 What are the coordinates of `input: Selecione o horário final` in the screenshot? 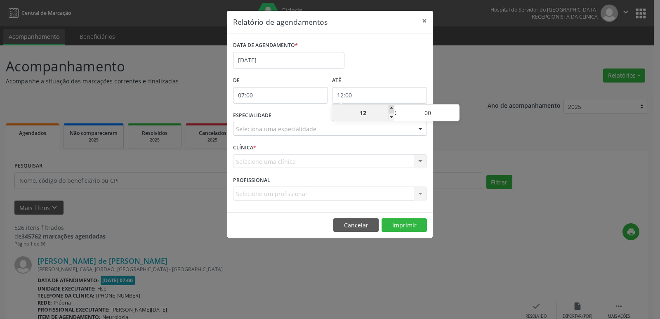 It's located at (379, 95).